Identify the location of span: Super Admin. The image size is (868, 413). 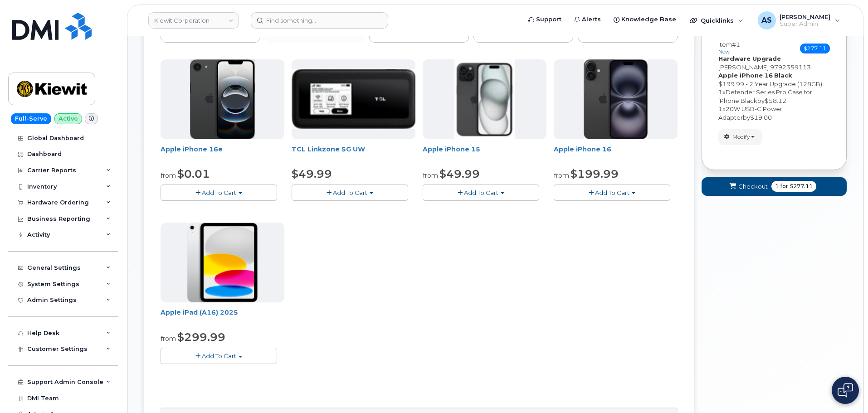
(805, 24).